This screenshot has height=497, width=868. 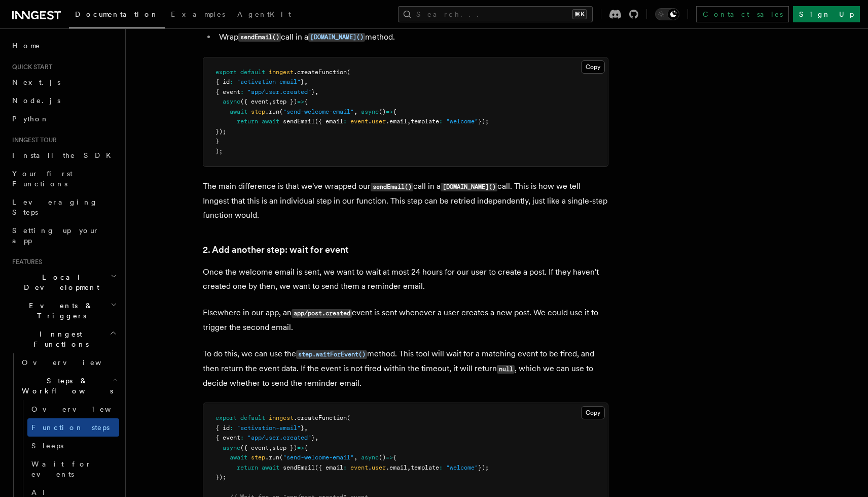 What do you see at coordinates (406, 369) in the screenshot?
I see `p: To do this, we can use the method. This tool will wait for a matching event to be fired, and then...` at bounding box center [406, 369].